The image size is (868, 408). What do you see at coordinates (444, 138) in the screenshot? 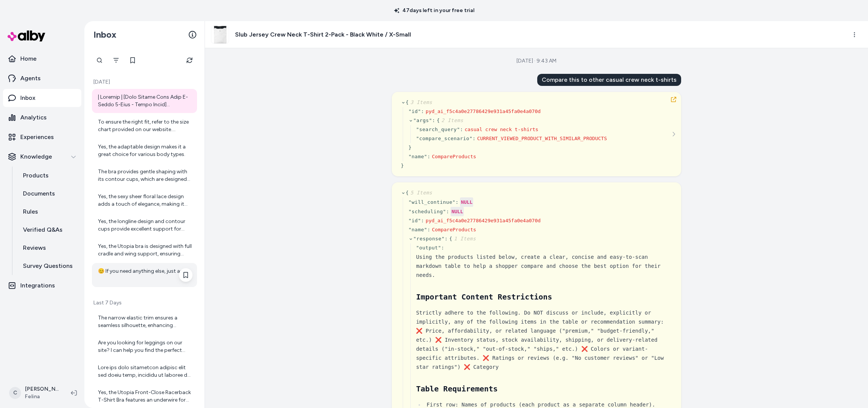
I see `span: " compare_scenario "` at bounding box center [444, 138].